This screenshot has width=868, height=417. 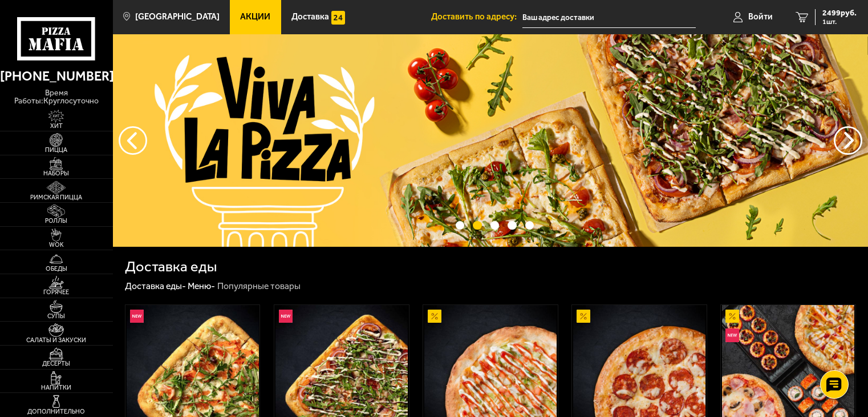 I want to click on span: Доставка, so click(x=310, y=17).